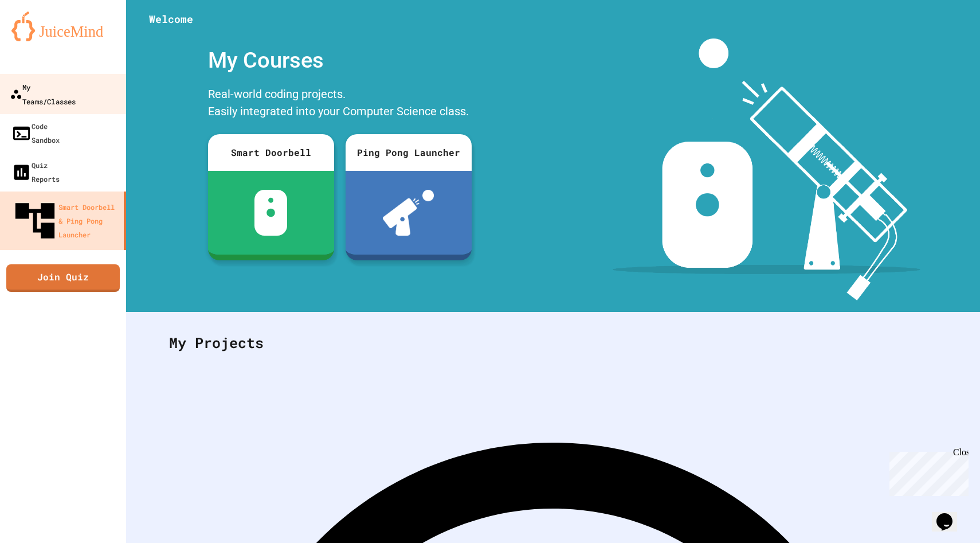 The image size is (980, 543). What do you see at coordinates (767, 169) in the screenshot?
I see `img: banner-image-my-projects.png` at bounding box center [767, 169].